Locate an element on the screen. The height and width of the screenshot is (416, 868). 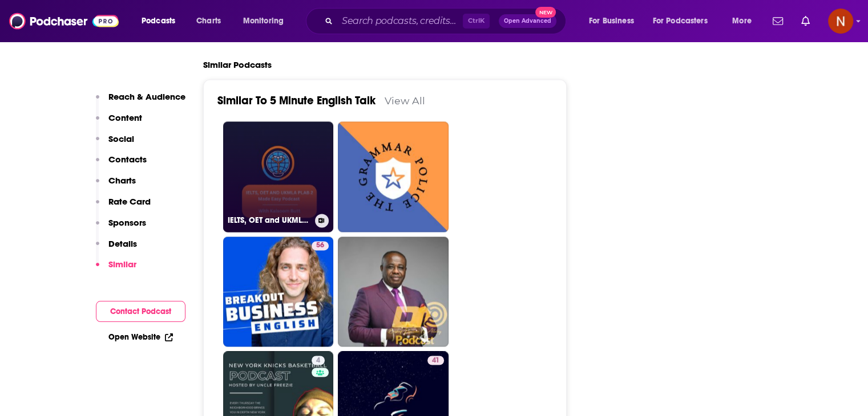
a: Similar To 5 Minute English Talk is located at coordinates (296, 100).